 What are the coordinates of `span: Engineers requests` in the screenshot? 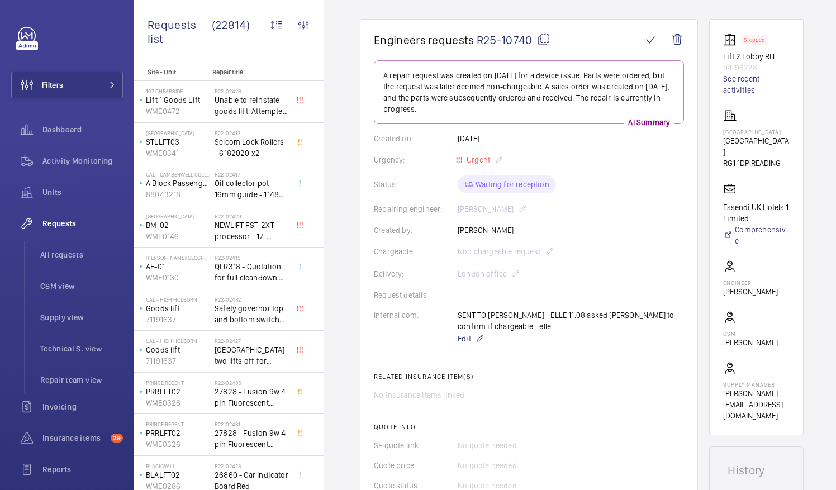 It's located at (424, 40).